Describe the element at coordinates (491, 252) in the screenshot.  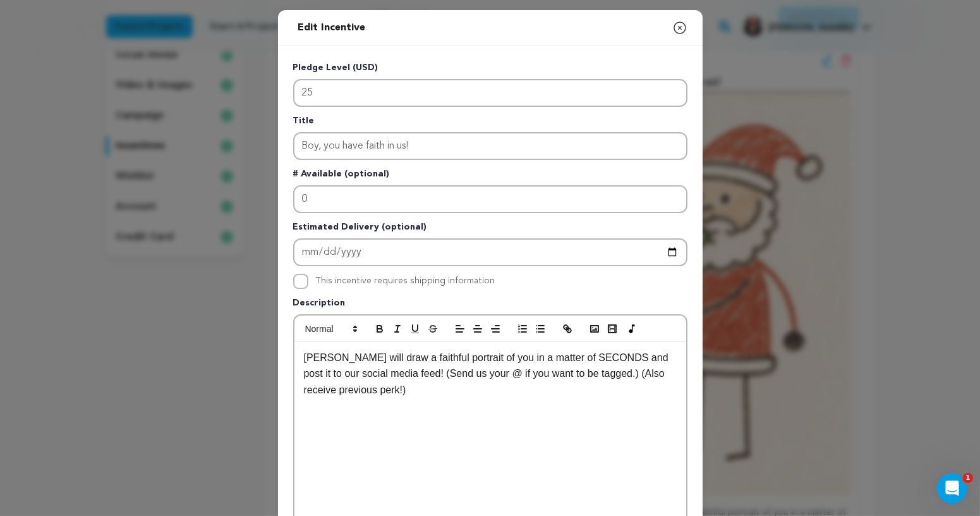
I see `input: Enter Estimated Delivery` at that location.